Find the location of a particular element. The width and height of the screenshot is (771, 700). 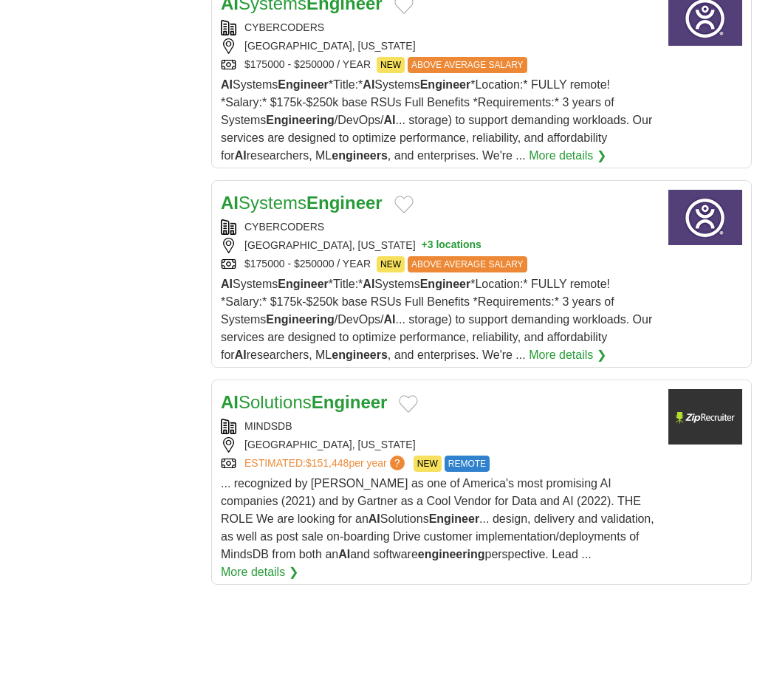

a: ESTIMATED:$151,448per year? is located at coordinates (326, 464).